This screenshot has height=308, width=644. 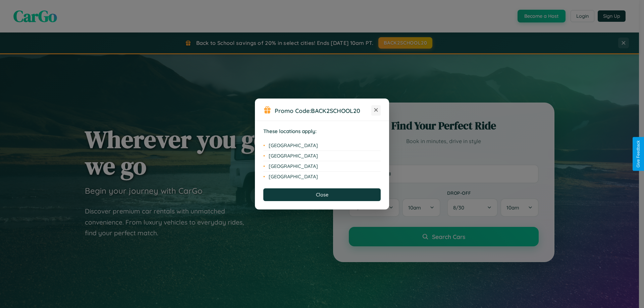 What do you see at coordinates (638, 154) in the screenshot?
I see `div: Give Feedback` at bounding box center [638, 154].